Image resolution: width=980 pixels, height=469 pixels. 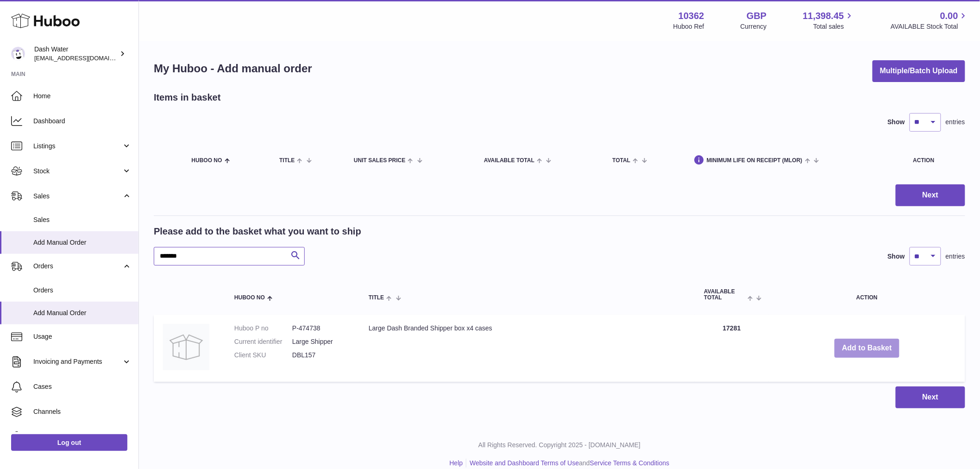 What do you see at coordinates (76, 53) in the screenshot?
I see `div: Dash Water` at bounding box center [76, 53].